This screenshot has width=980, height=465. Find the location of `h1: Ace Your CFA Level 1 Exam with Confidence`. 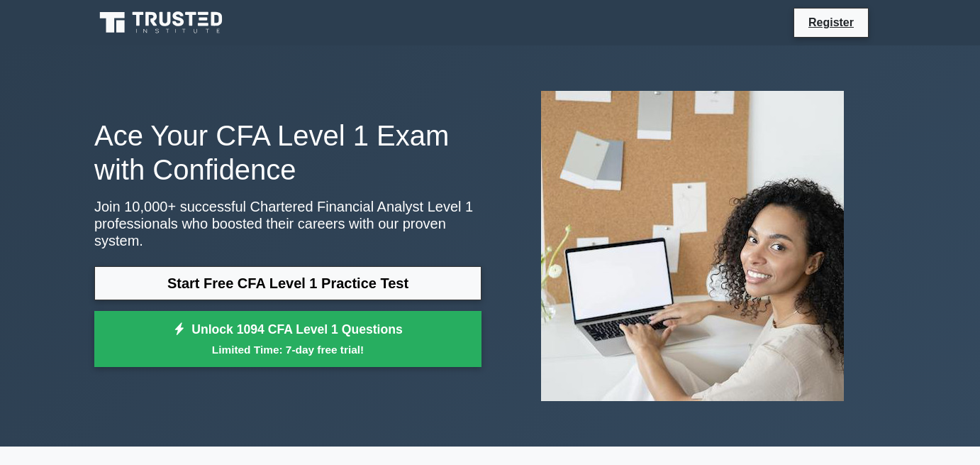

h1: Ace Your CFA Level 1 Exam with Confidence is located at coordinates (288, 152).